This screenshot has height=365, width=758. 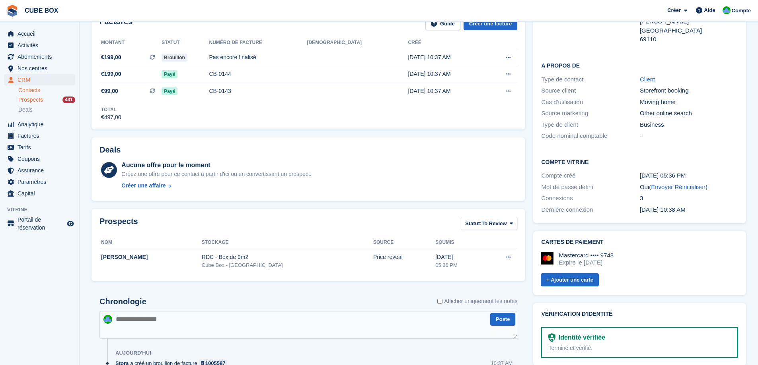 I want to click on div: Source client, so click(x=590, y=91).